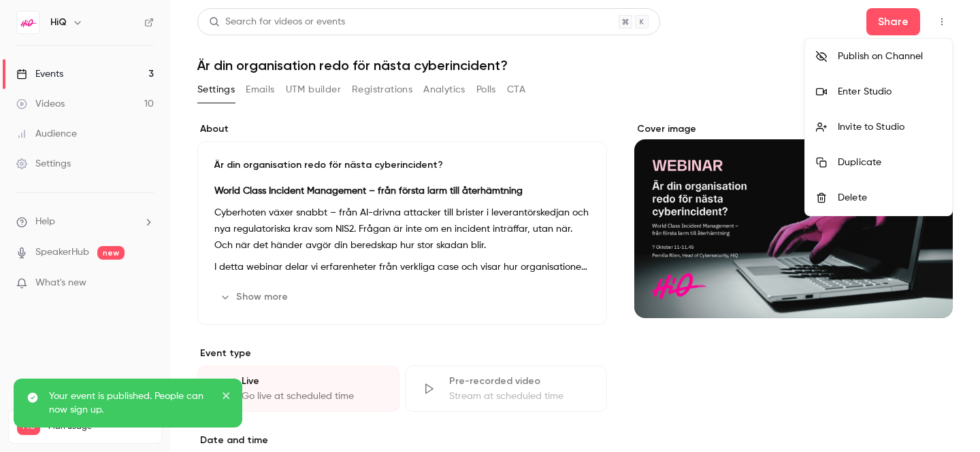 This screenshot has height=452, width=980. Describe the element at coordinates (890, 198) in the screenshot. I see `div: Delete` at that location.